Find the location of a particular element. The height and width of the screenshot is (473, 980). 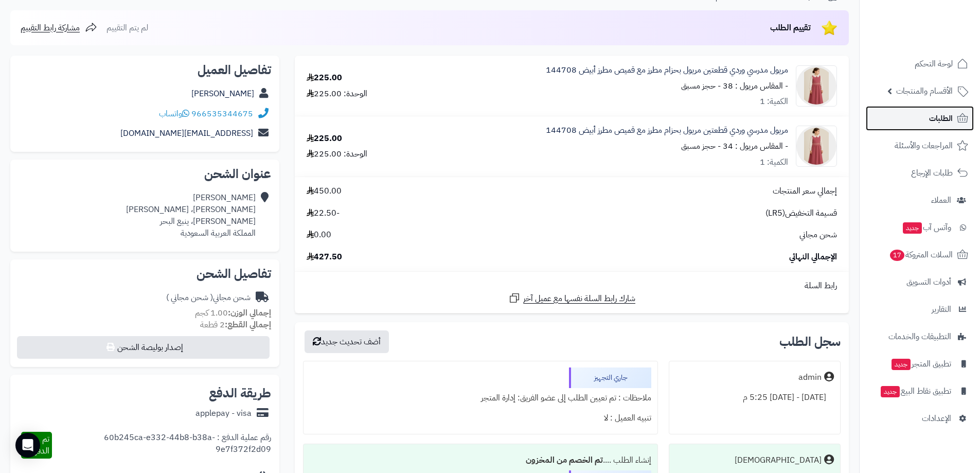

h3: سجل الطلب is located at coordinates (810, 342).